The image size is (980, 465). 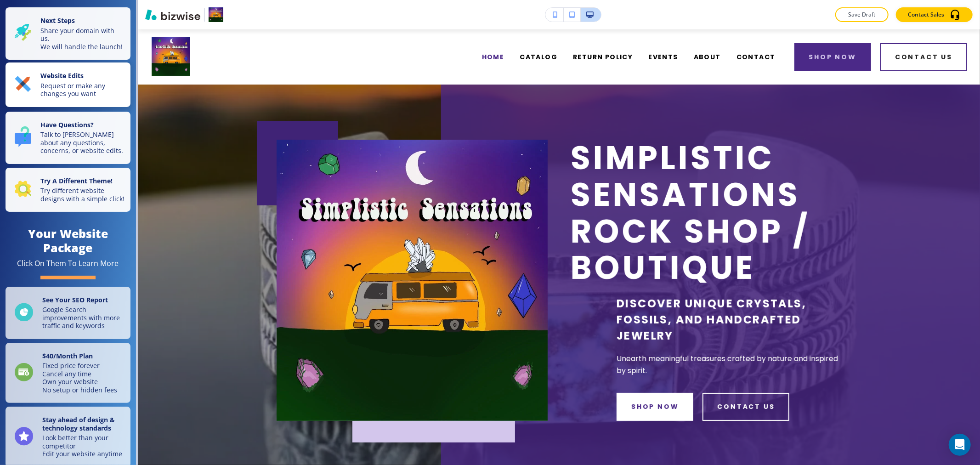 What do you see at coordinates (67, 125) in the screenshot?
I see `strong: Have Questions?` at bounding box center [67, 125].